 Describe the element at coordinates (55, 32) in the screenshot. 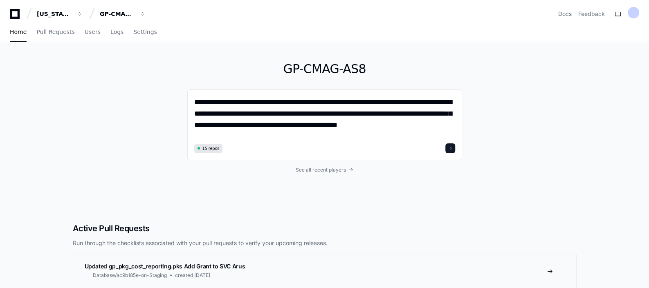

I see `span: Pull Requests` at that location.